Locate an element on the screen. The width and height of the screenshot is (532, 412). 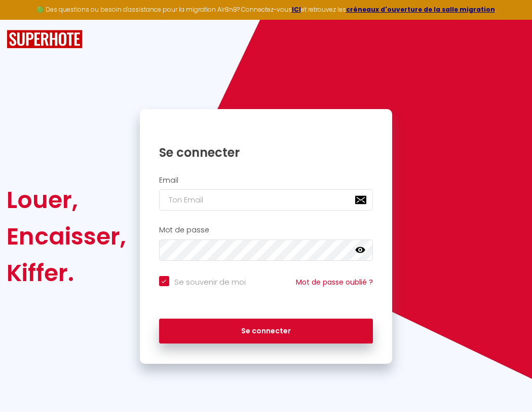
a: créneaux d'ouverture de la salle migration is located at coordinates (421, 9).